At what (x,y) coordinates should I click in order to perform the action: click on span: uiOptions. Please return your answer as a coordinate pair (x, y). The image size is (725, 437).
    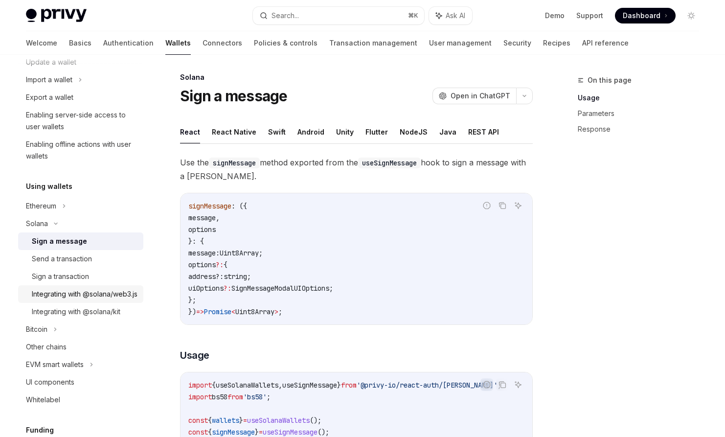
    Looking at the image, I should click on (206, 288).